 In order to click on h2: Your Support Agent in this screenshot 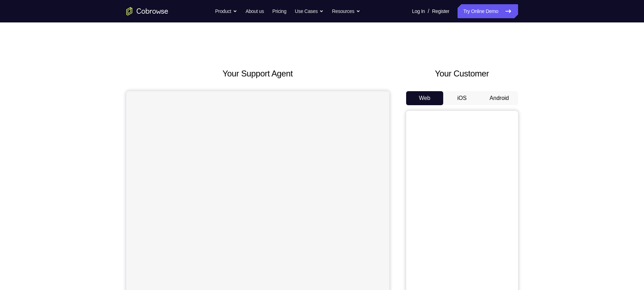, I will do `click(258, 73)`.